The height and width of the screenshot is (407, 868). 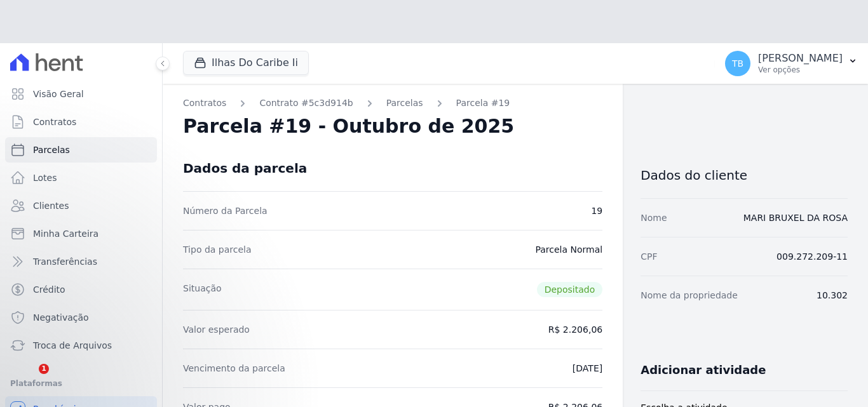 What do you see at coordinates (569, 290) in the screenshot?
I see `span: Depositado` at bounding box center [569, 290].